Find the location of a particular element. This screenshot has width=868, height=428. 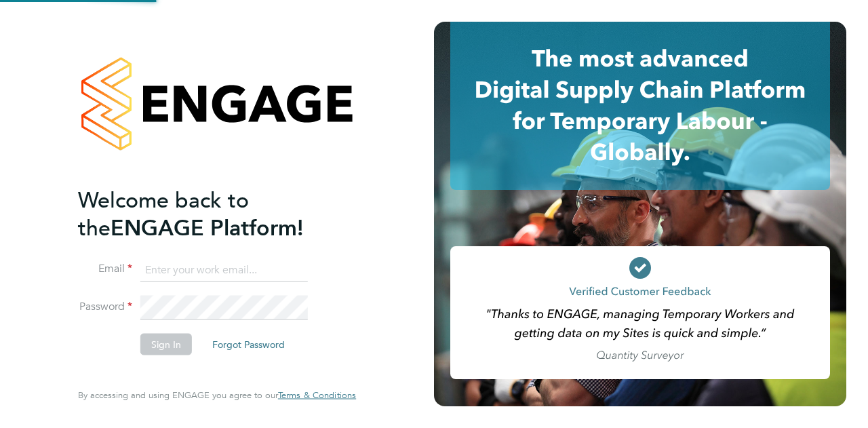

span: Welcome back to the is located at coordinates (163, 213).